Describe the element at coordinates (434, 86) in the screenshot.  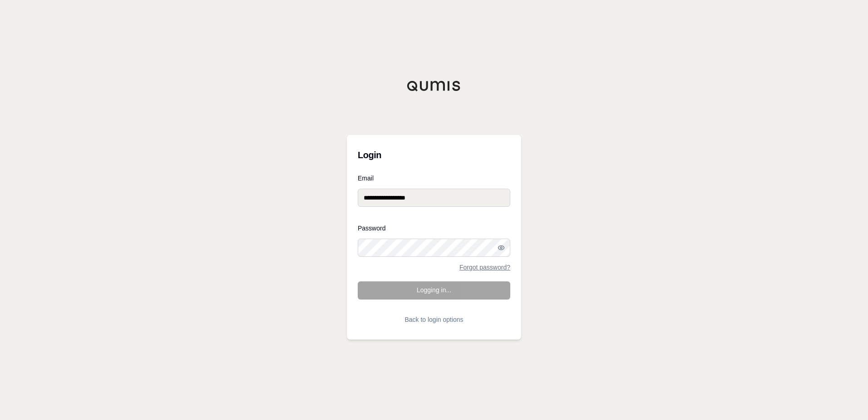
I see `img: Qumis` at that location.